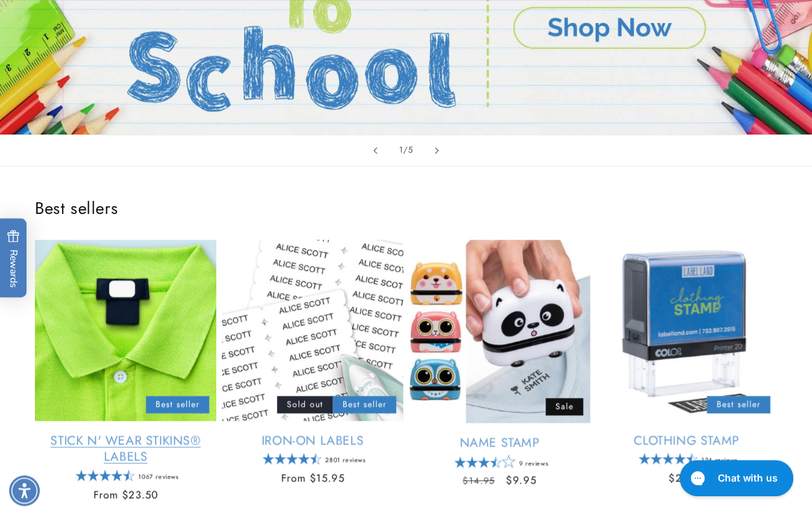 The width and height of the screenshot is (812, 515). Describe the element at coordinates (63, 23) in the screenshot. I see `button: Gorgias live chat` at that location.